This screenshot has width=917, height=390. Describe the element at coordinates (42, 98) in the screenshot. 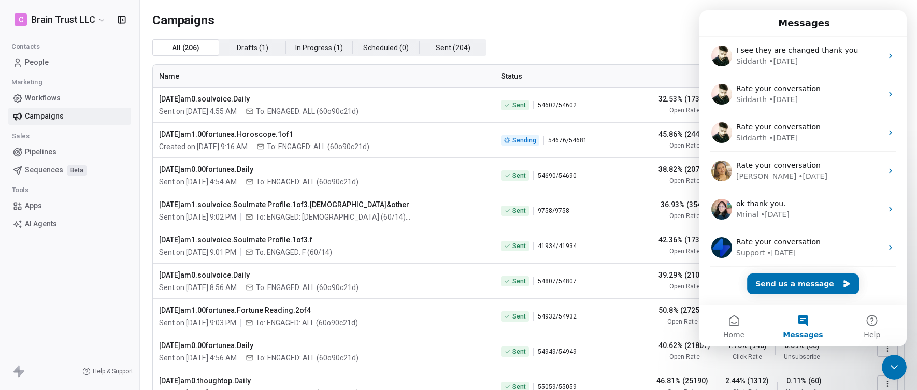

I see `span: Workflows` at that location.